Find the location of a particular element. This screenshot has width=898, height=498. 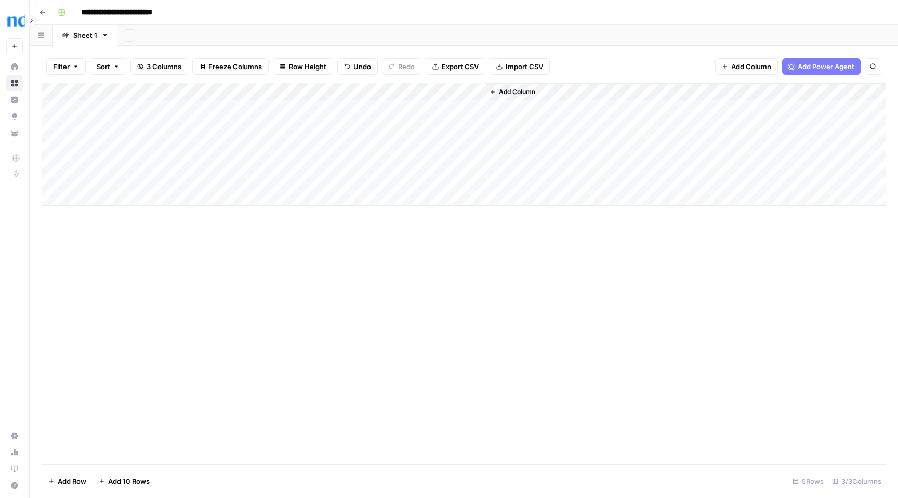

span: Undo is located at coordinates (362, 67).